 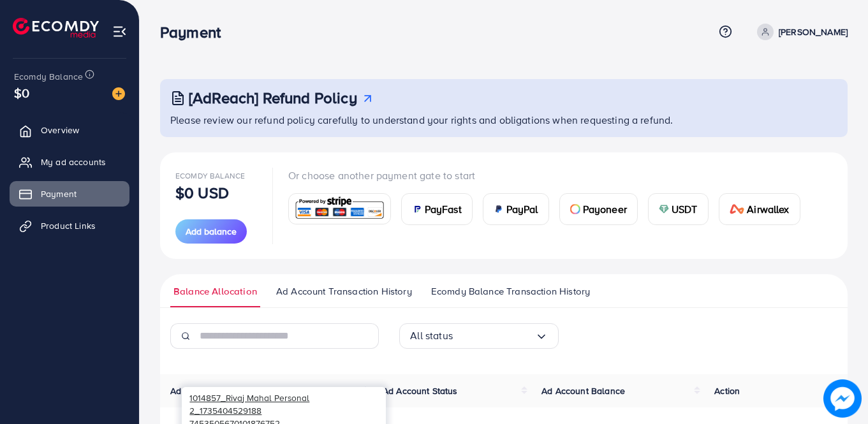 I want to click on a: Overview, so click(x=69, y=130).